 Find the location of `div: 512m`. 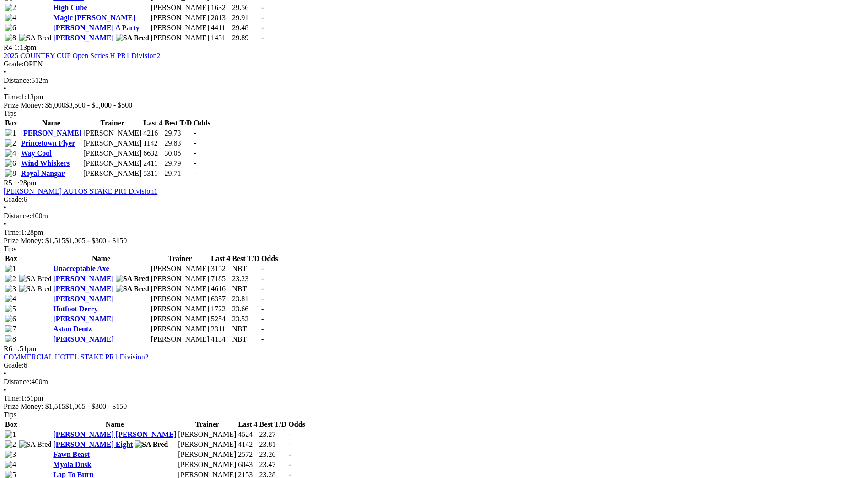

div: 512m is located at coordinates (434, 81).